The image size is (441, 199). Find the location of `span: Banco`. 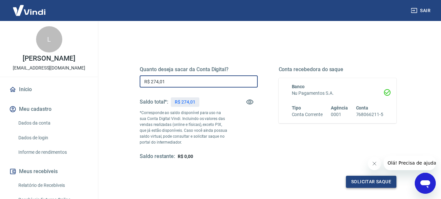

span: Banco is located at coordinates (299, 87).